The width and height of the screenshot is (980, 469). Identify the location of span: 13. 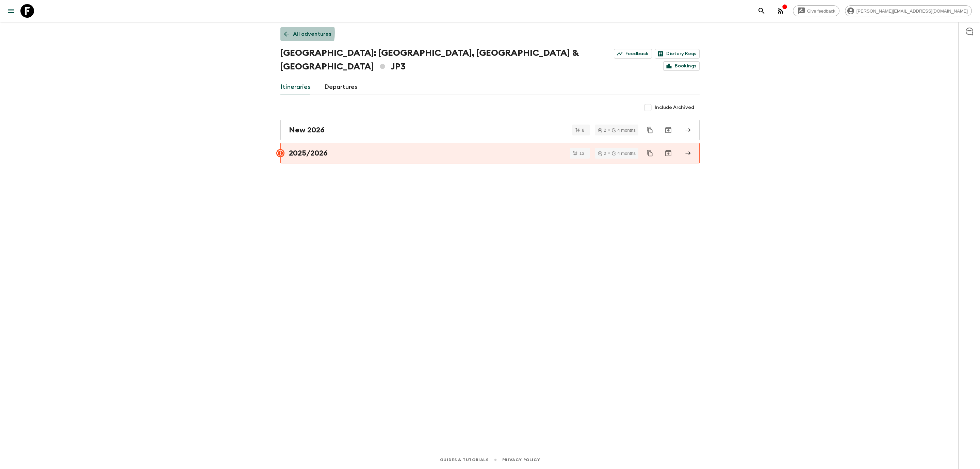
(582, 153).